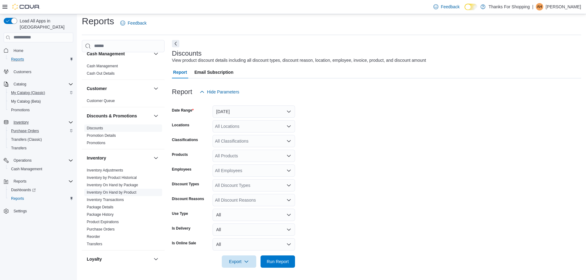 The height and width of the screenshot is (280, 586). What do you see at coordinates (28, 93) in the screenshot?
I see `span: My Catalog (Classic)` at bounding box center [28, 93].